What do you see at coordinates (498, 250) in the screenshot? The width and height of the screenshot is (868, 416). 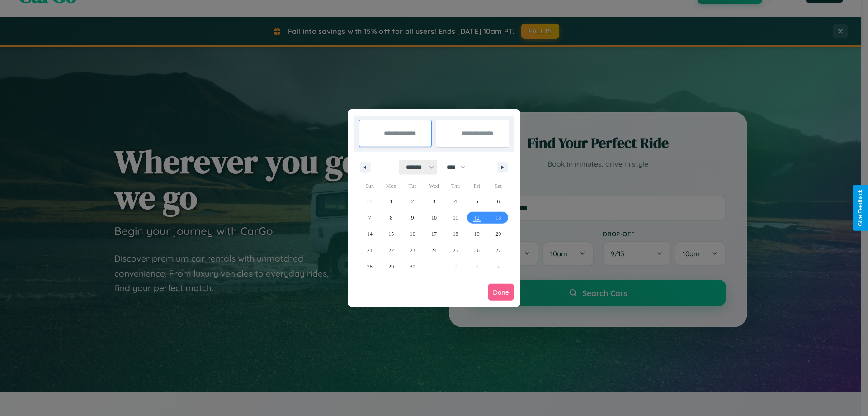 I see `button: 27` at bounding box center [498, 250].